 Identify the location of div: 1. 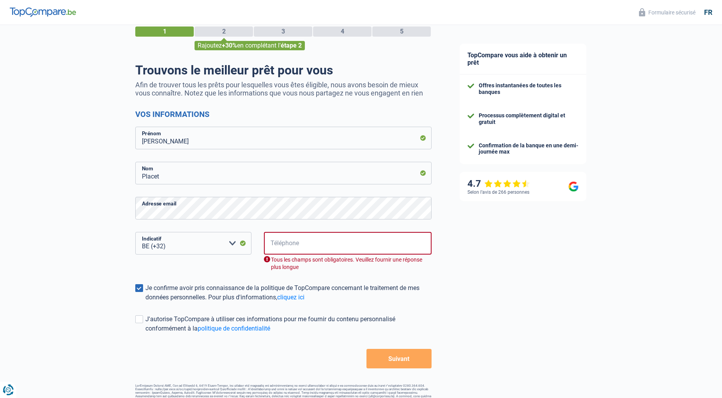
(164, 32).